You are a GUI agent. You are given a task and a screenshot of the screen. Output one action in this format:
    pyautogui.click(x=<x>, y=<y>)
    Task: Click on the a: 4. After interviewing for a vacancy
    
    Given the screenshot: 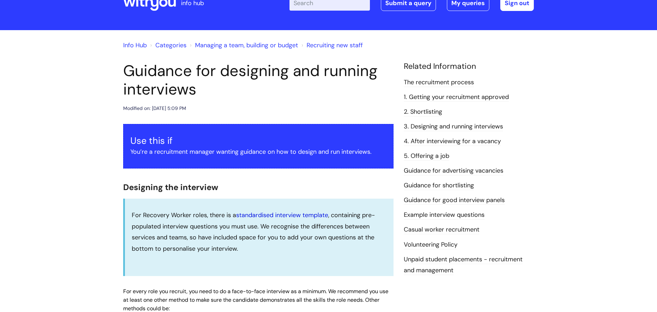 What is the action you would take?
    pyautogui.click(x=452, y=141)
    